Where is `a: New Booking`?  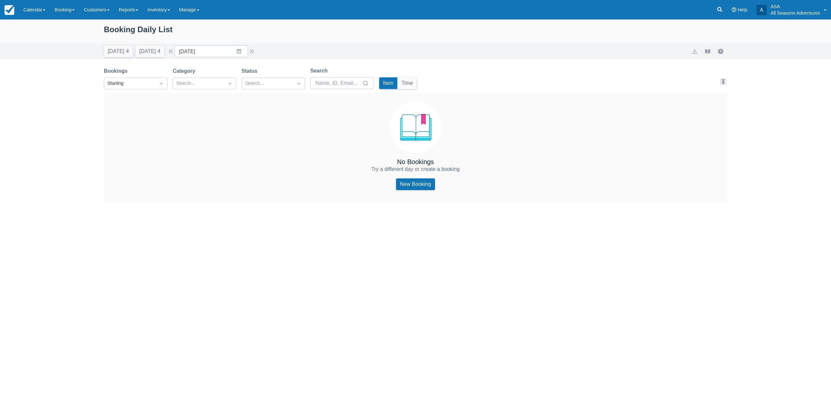
a: New Booking is located at coordinates (416, 184).